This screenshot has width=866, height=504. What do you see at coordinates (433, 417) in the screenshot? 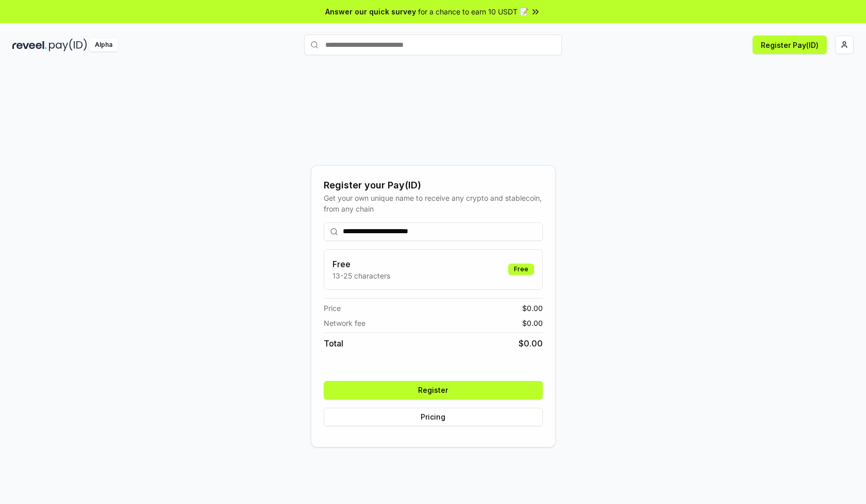
I see `button: Pricing` at bounding box center [433, 417].